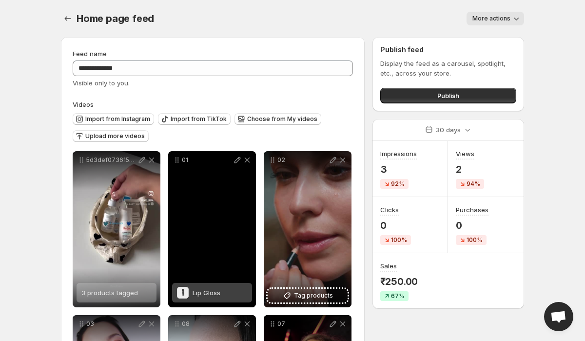 Image resolution: width=585 pixels, height=341 pixels. What do you see at coordinates (183, 292) in the screenshot?
I see `img: Lip Gloss` at bounding box center [183, 292].